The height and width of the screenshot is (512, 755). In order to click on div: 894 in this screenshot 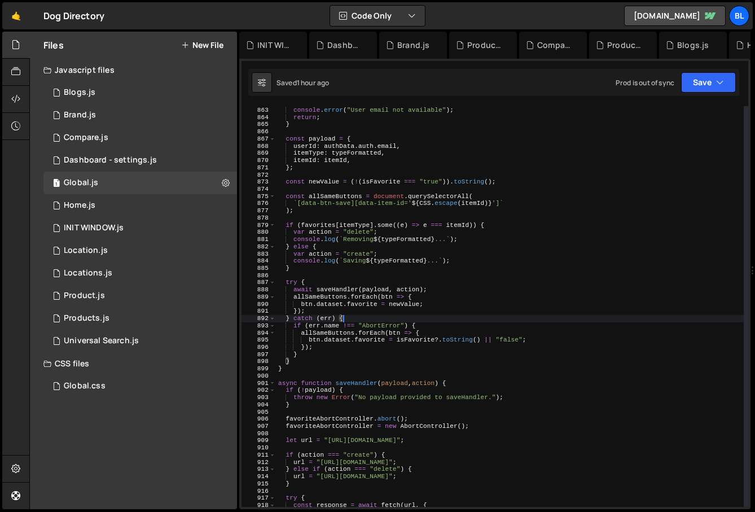, I will do `click(258, 333)`.